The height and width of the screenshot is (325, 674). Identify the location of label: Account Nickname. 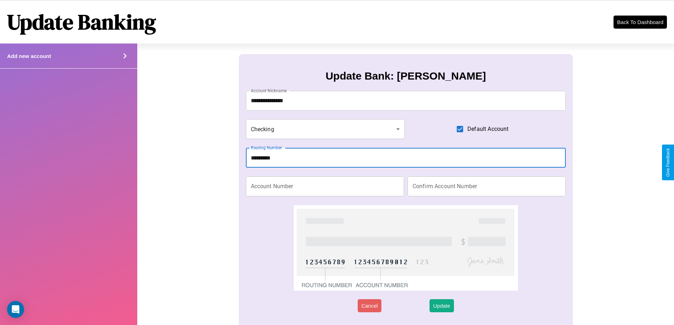
(269, 91).